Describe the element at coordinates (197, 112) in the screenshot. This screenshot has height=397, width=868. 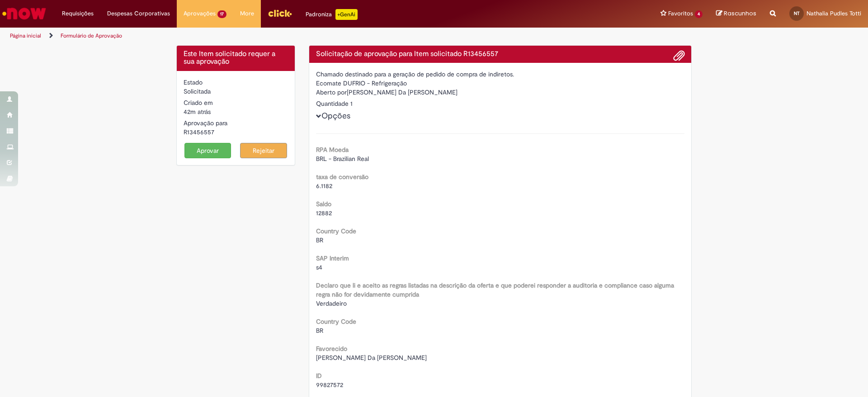
I see `time: 28/08/2025 10:13:28` at that location.